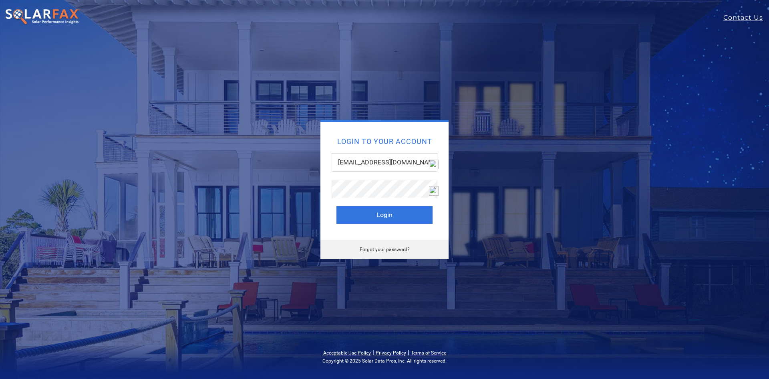 This screenshot has width=769, height=379. I want to click on h2: Login to your account, so click(385, 141).